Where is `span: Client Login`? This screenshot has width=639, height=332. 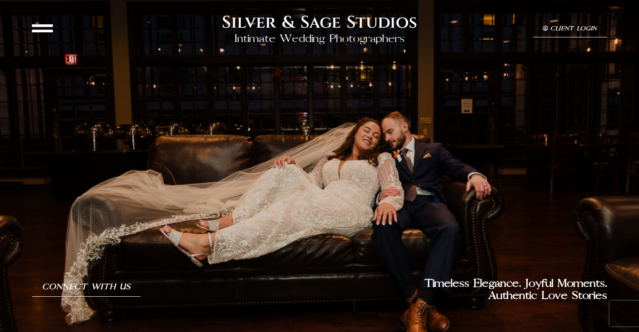
span: Client Login is located at coordinates (574, 29).